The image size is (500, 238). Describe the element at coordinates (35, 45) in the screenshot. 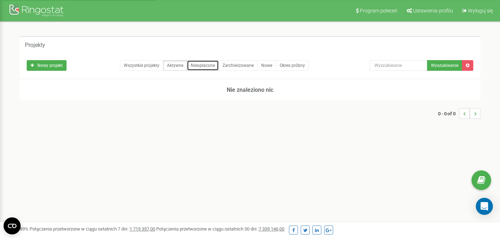

I see `h5: Projekty` at that location.